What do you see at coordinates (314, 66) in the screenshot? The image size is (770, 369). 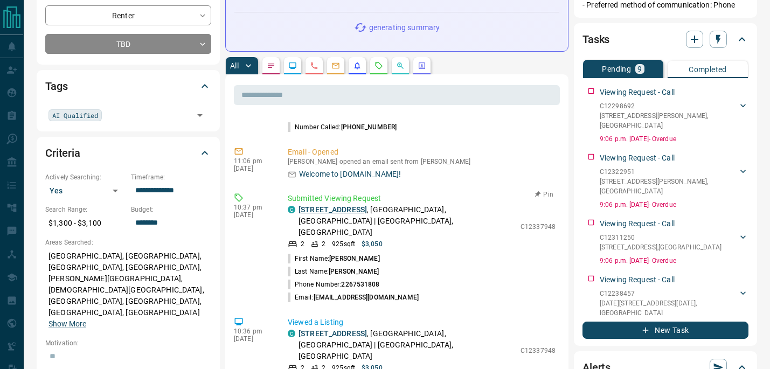 I see `svg: Calls` at bounding box center [314, 66].